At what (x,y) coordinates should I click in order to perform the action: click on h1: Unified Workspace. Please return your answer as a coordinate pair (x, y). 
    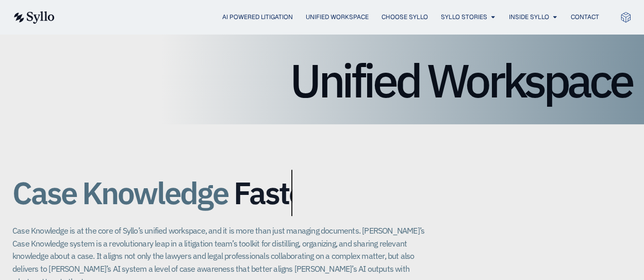
    Looking at the image, I should click on (322, 80).